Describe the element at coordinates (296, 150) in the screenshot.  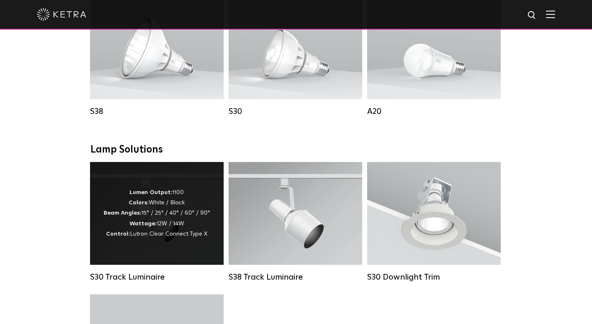
I see `div: Lamp Solutions` at that location.